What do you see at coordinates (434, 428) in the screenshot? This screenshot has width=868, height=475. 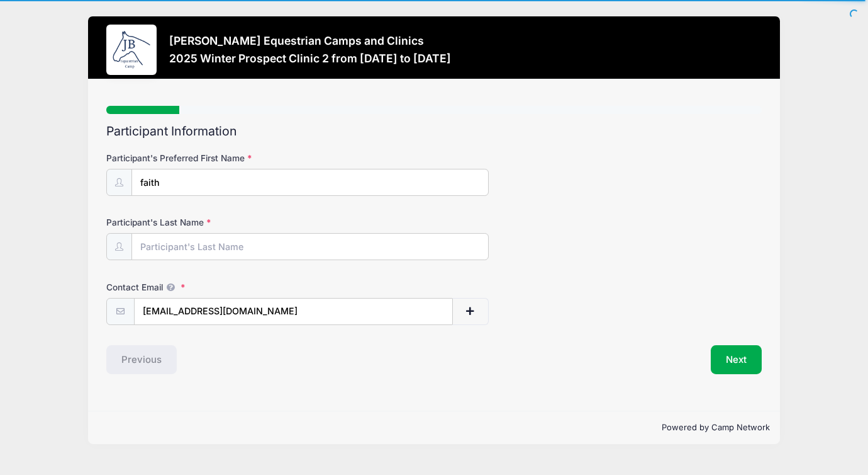 I see `p: Powered by Camp Network` at bounding box center [434, 428].